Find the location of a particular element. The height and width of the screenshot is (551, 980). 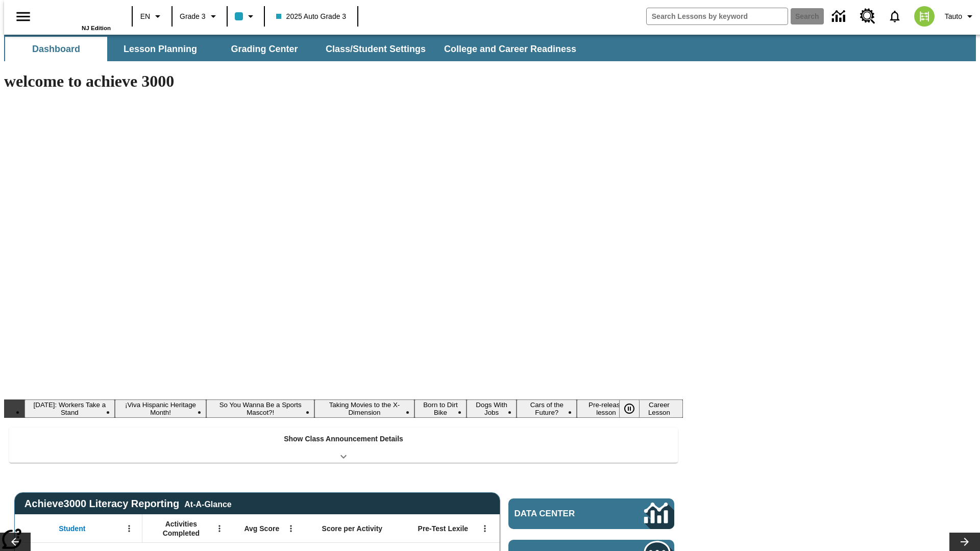

button: Slide 6 Dogs With Jobs is located at coordinates (492, 409).